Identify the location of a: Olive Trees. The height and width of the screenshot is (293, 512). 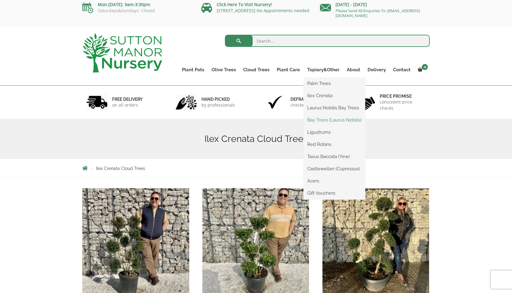
(224, 70).